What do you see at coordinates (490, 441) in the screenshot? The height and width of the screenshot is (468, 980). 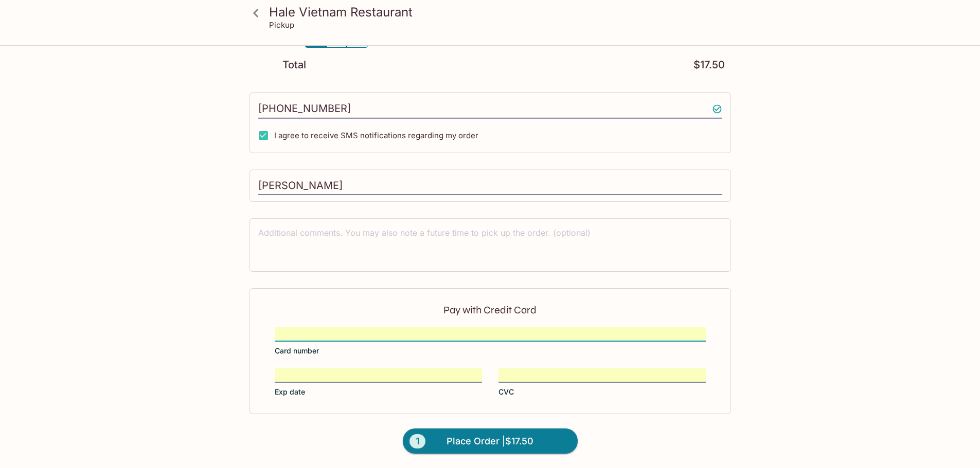 I see `span: Place Order | $17.50` at bounding box center [490, 441].